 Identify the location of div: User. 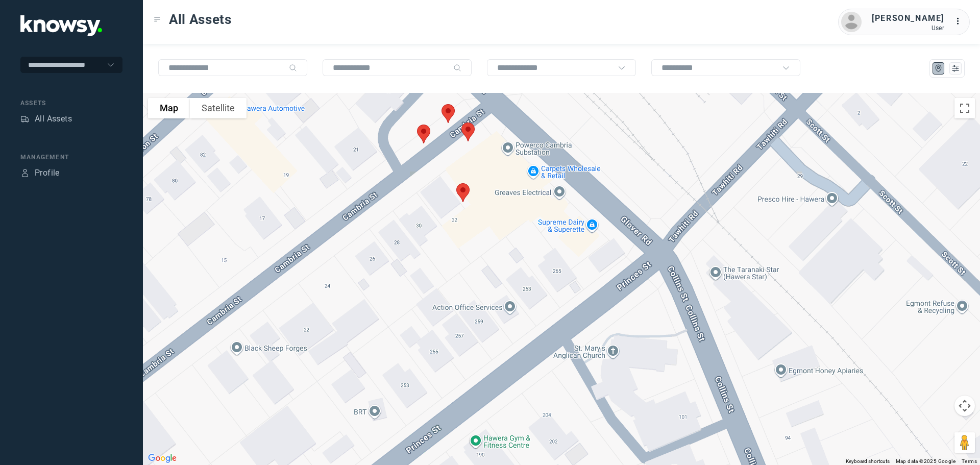
(908, 28).